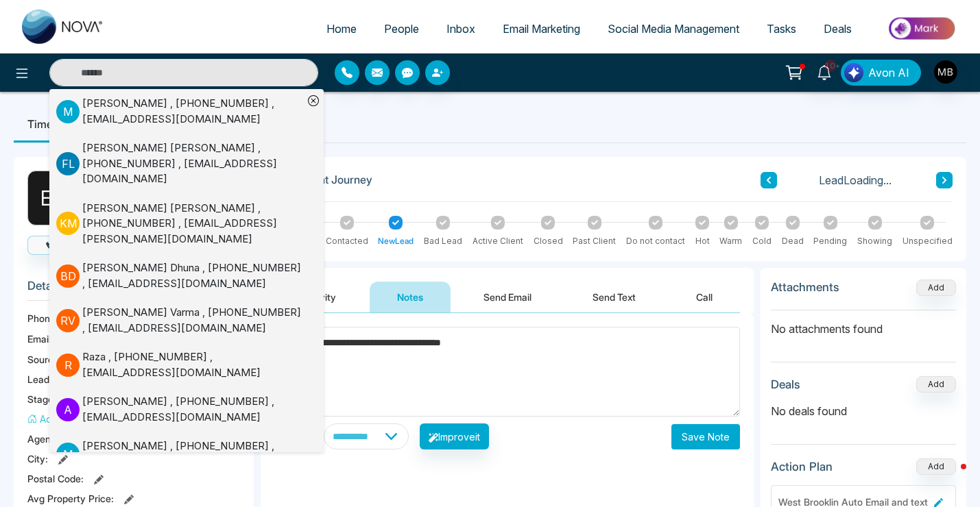 The image size is (980, 507). I want to click on h3: Attachments, so click(805, 287).